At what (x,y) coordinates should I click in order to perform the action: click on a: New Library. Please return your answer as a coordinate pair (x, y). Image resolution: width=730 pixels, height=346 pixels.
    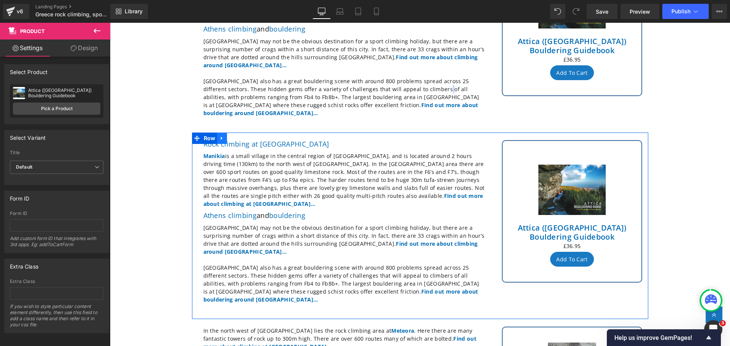
    Looking at the image, I should click on (129, 11).